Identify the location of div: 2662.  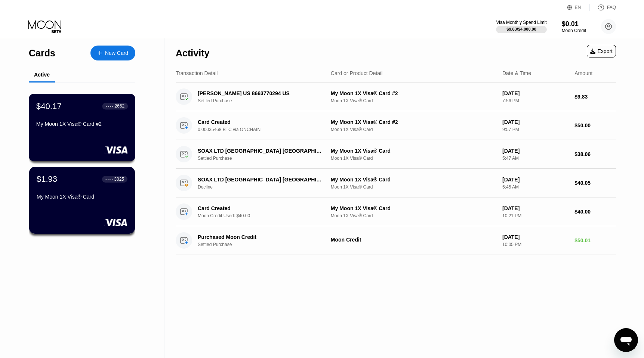
(119, 106).